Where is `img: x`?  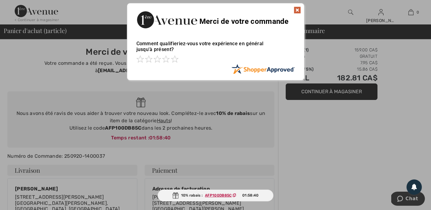
img: x is located at coordinates (297, 10).